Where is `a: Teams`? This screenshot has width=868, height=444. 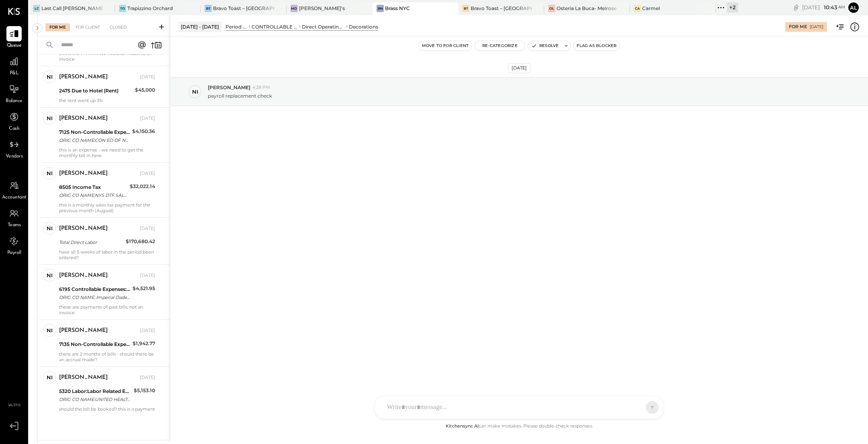 a: Teams is located at coordinates (14, 217).